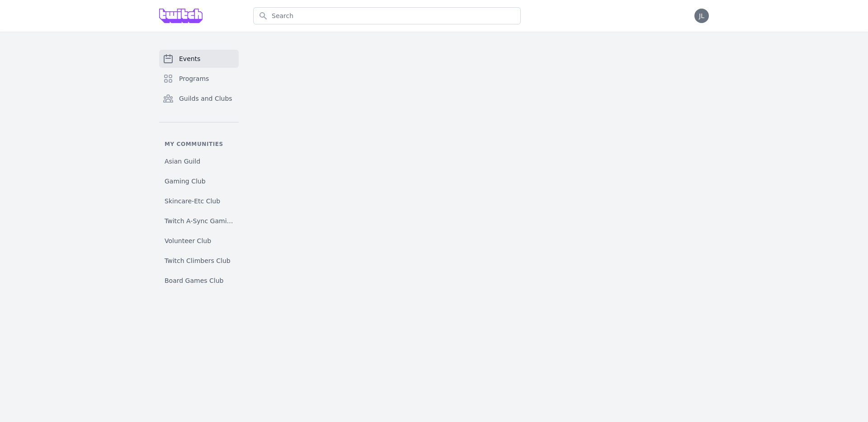 The image size is (868, 422). I want to click on span: Board Games Club, so click(194, 280).